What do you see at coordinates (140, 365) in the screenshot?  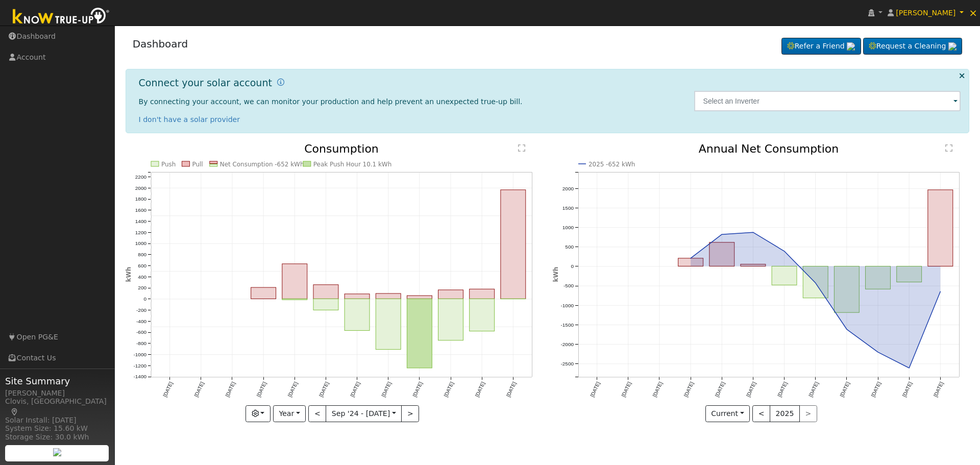 I see `text: -1200` at bounding box center [140, 365].